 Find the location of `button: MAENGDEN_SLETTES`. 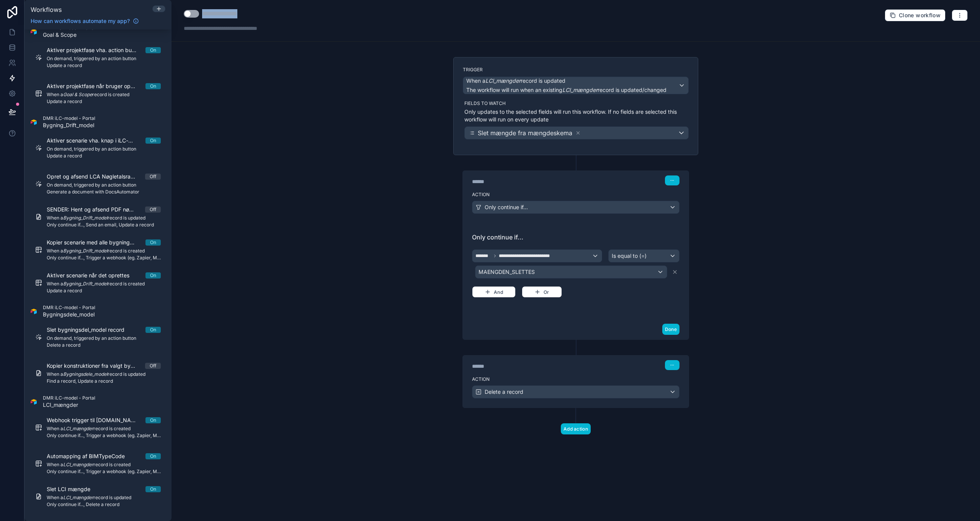

button: MAENGDEN_SLETTES is located at coordinates (571, 272).